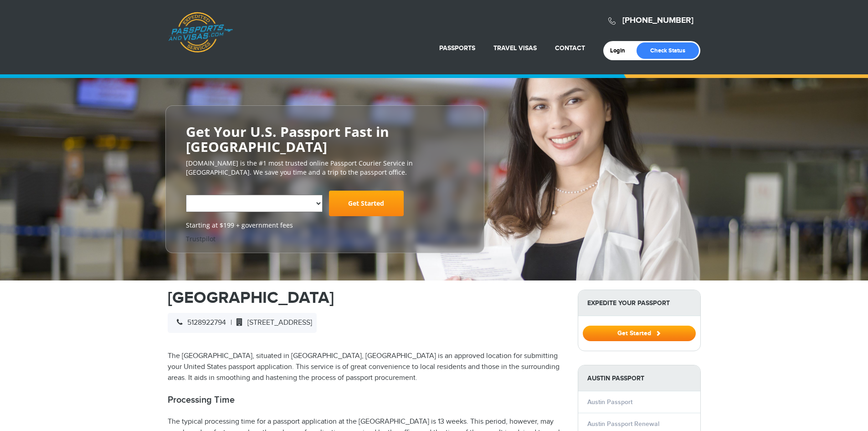 Image resolution: width=868 pixels, height=431 pixels. I want to click on h2: Processing Time, so click(366, 400).